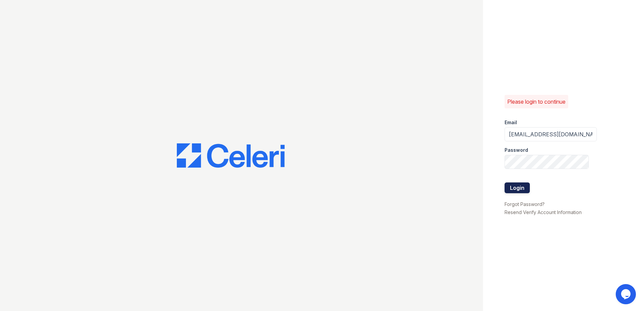  Describe the element at coordinates (543, 212) in the screenshot. I see `a: Resend Verify Account Information` at that location.